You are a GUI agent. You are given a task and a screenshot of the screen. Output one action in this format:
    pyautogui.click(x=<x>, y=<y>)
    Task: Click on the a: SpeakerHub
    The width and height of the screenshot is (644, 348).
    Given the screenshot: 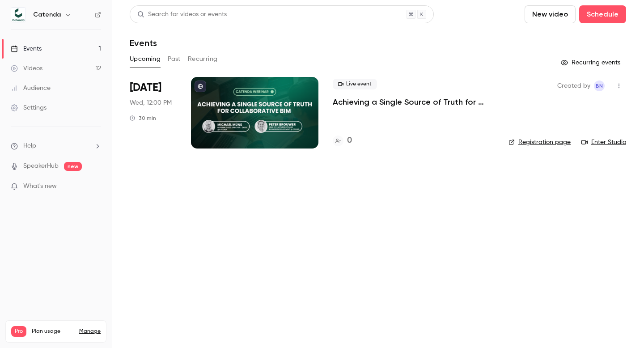 What is the action you would take?
    pyautogui.click(x=41, y=166)
    